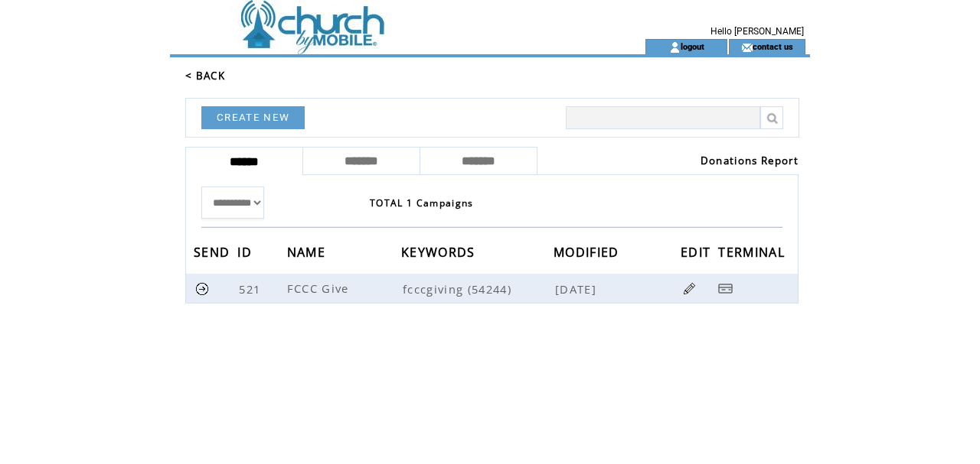  What do you see at coordinates (588, 254) in the screenshot?
I see `span: MODIFIED` at bounding box center [588, 254].